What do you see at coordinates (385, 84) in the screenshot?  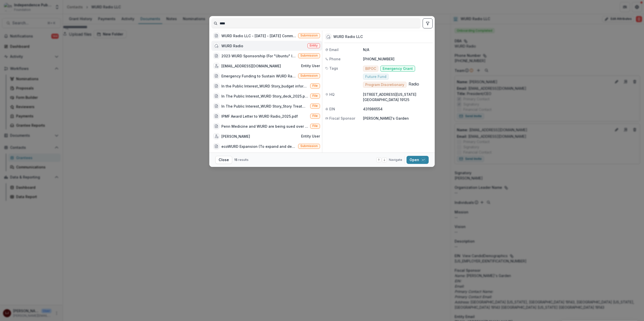 I see `span: Program Discretionary` at bounding box center [385, 84].